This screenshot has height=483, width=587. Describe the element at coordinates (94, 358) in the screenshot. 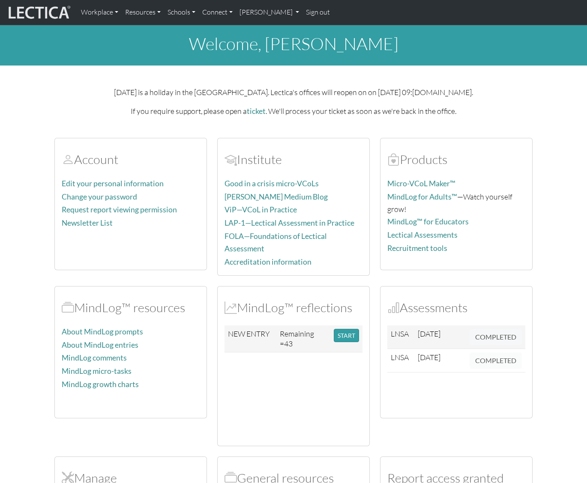

I see `a: MindLog comments` at that location.